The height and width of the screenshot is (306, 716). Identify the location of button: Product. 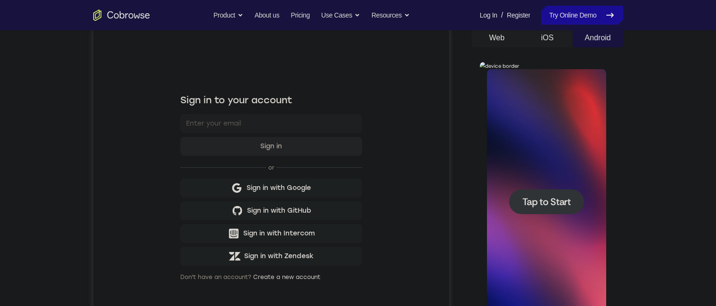
(228, 15).